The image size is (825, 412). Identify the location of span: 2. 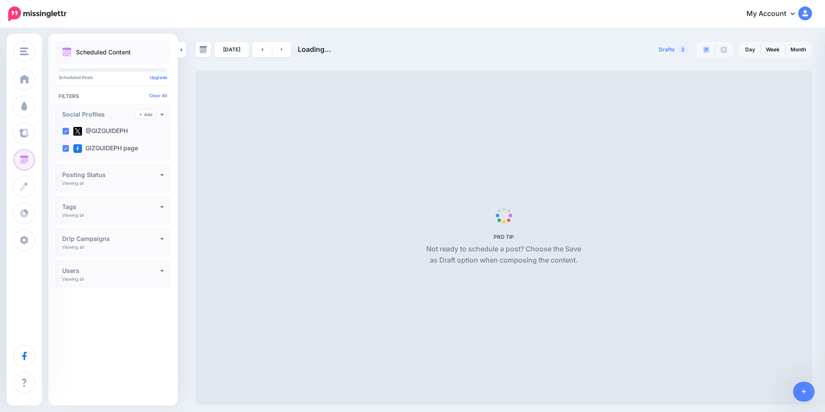
(683, 49).